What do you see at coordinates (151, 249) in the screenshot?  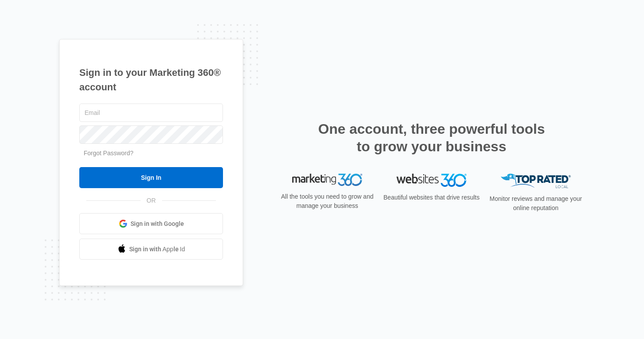 I see `a: Sign in with Apple Id` at bounding box center [151, 249].